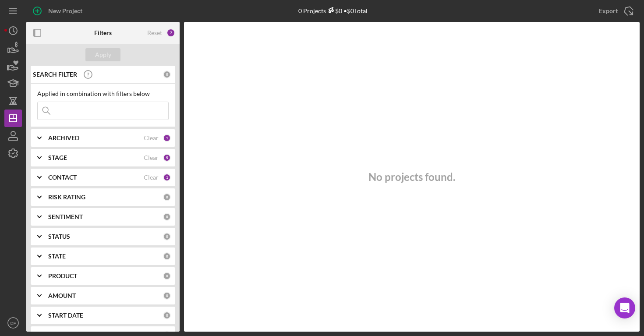  I want to click on b: STATE, so click(57, 256).